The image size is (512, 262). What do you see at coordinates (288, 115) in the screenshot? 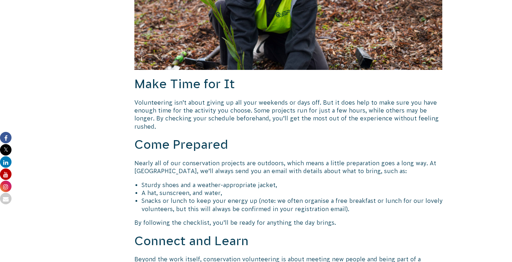
I see `p: Volunteering isn’t about giving up all your weekends or days off. But it does help to make sure y...` at bounding box center [288, 115].